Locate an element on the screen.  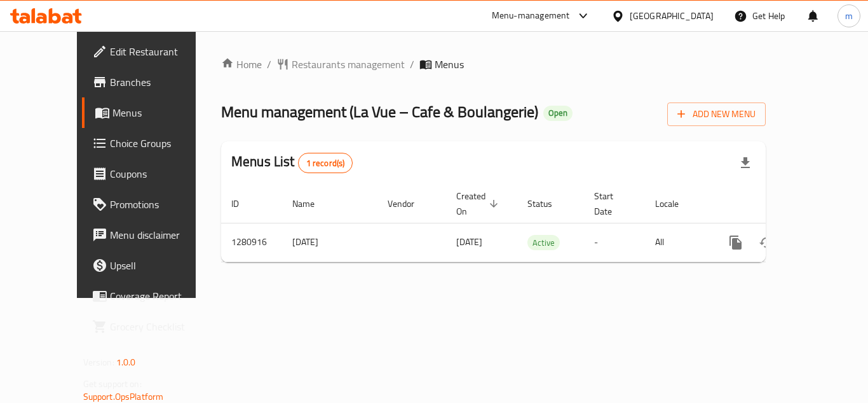
span: 1.0.0 is located at coordinates (126, 363).